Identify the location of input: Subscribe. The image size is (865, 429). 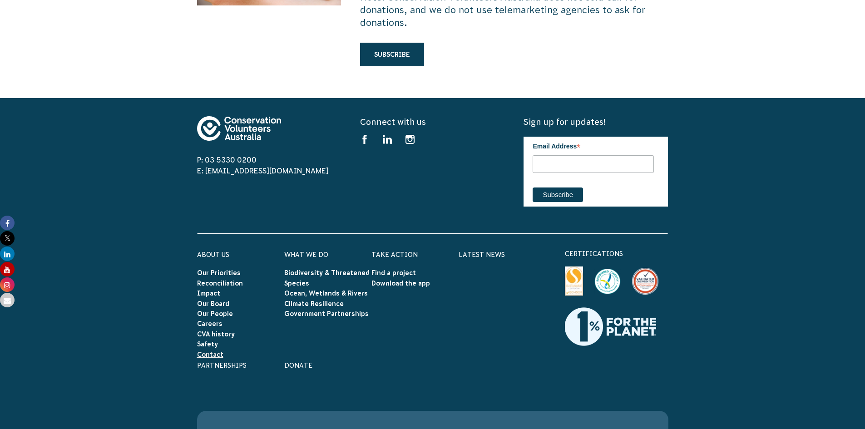
(558, 195).